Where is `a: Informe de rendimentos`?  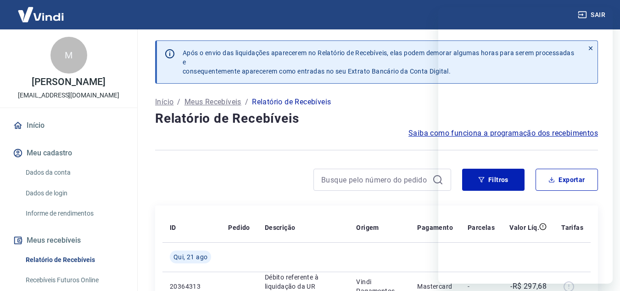
a: Informe de rendimentos is located at coordinates (74, 213).